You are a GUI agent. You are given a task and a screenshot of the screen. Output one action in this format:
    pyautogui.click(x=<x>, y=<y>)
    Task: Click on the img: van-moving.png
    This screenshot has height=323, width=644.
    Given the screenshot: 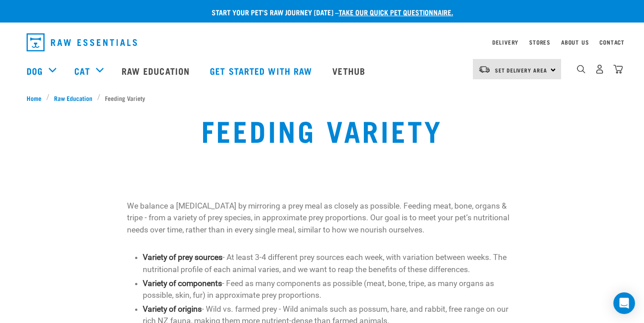 What is the action you would take?
    pyautogui.click(x=484, y=69)
    